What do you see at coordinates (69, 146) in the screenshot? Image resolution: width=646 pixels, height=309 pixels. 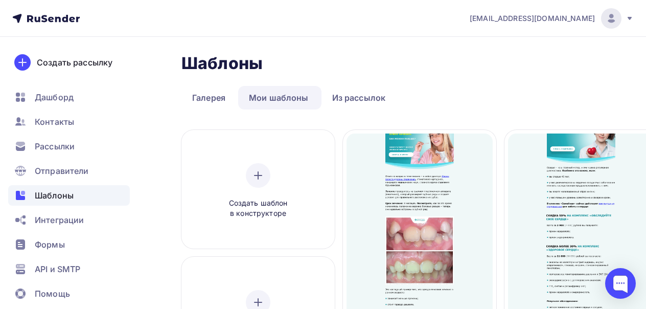 I see `a: Рассылки` at bounding box center [69, 146].